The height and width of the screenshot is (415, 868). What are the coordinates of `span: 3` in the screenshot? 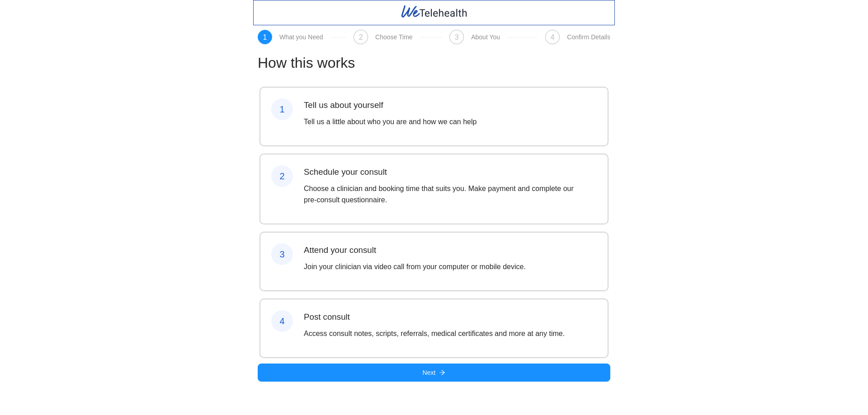 It's located at (457, 37).